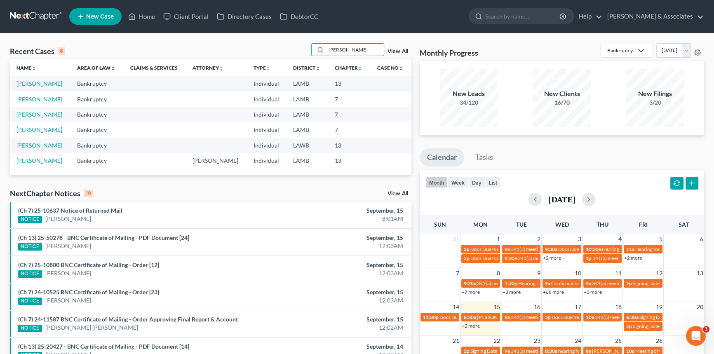 The image size is (714, 354). I want to click on span: 14, so click(456, 307).